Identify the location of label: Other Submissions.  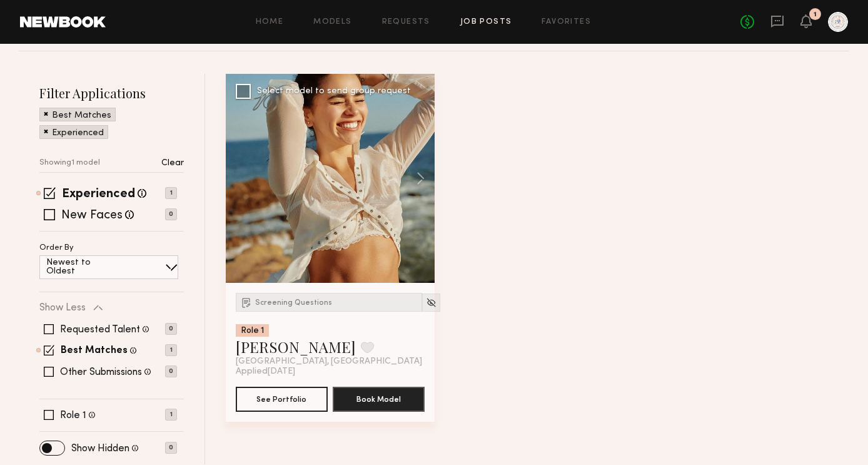
(101, 372).